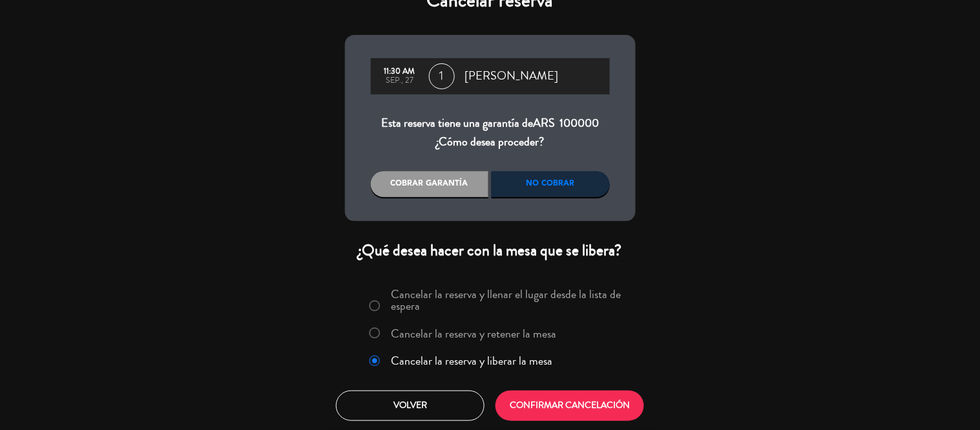 This screenshot has height=430, width=980. Describe the element at coordinates (491, 133) in the screenshot. I see `div: Esta reserva tiene una garantía de ¿Cómo desea proceder?` at that location.